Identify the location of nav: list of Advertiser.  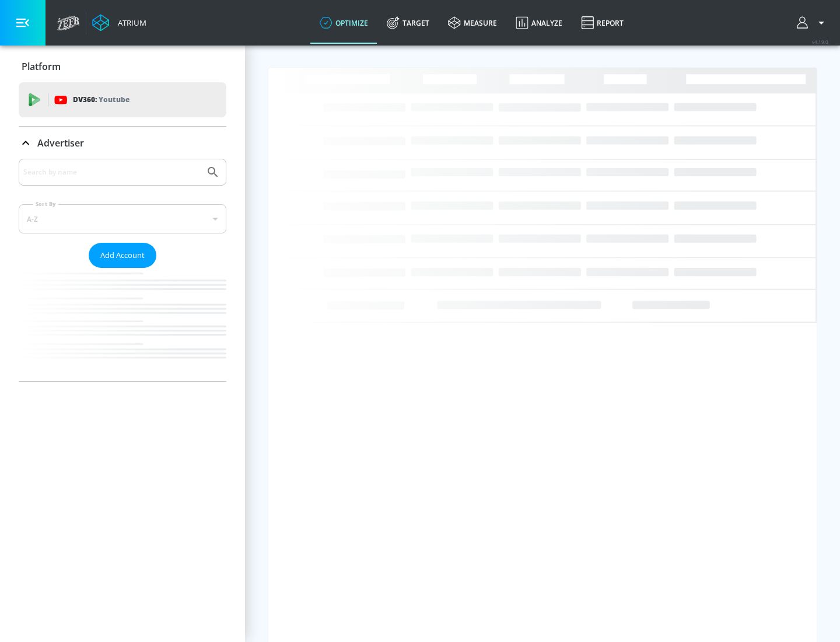
(123, 324).